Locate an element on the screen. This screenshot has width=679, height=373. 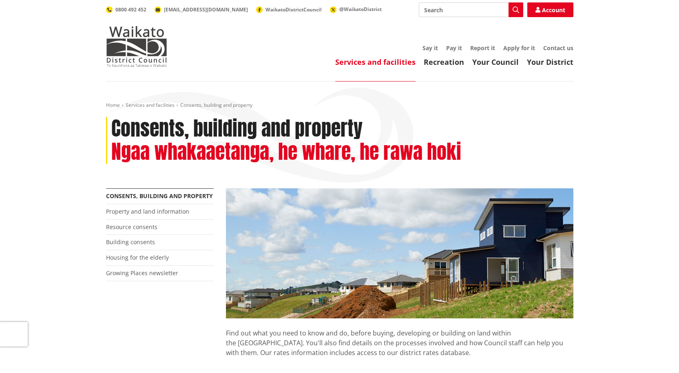
input: Search input is located at coordinates (471, 10).